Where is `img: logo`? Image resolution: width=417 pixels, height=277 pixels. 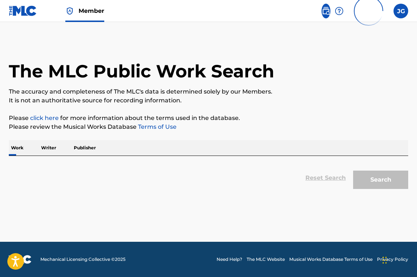 img: logo is located at coordinates (20, 260).